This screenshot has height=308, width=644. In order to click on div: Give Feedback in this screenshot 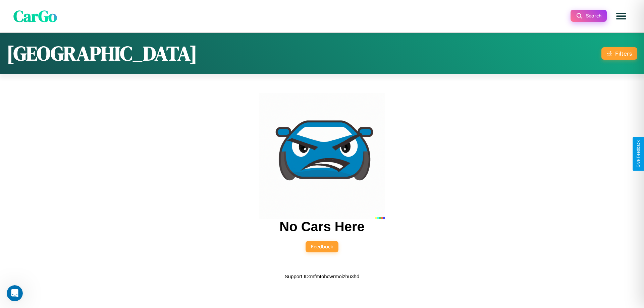, I will do `click(638, 154)`.